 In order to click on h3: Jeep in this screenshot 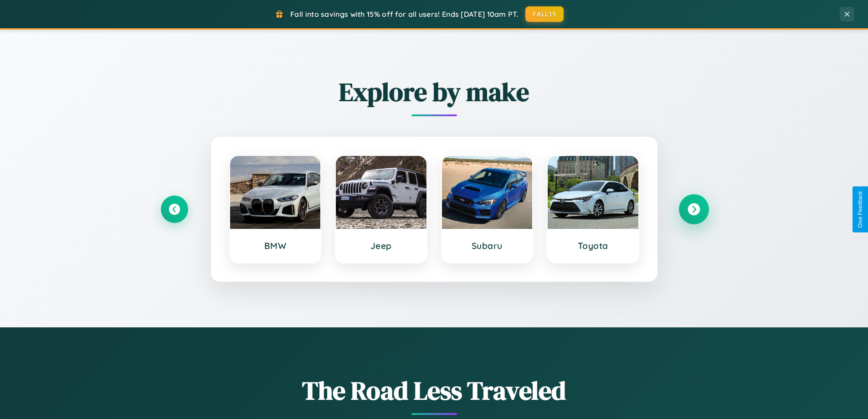, I will do `click(381, 246)`.